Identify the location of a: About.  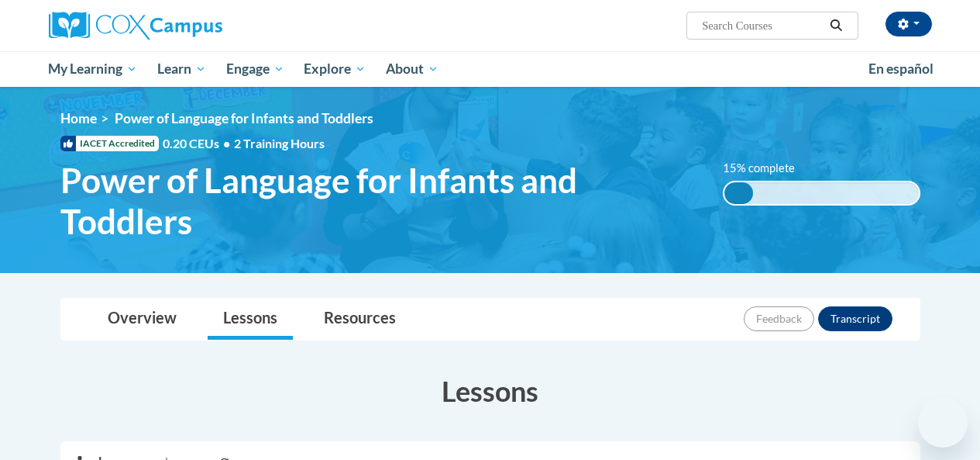
(412, 69).